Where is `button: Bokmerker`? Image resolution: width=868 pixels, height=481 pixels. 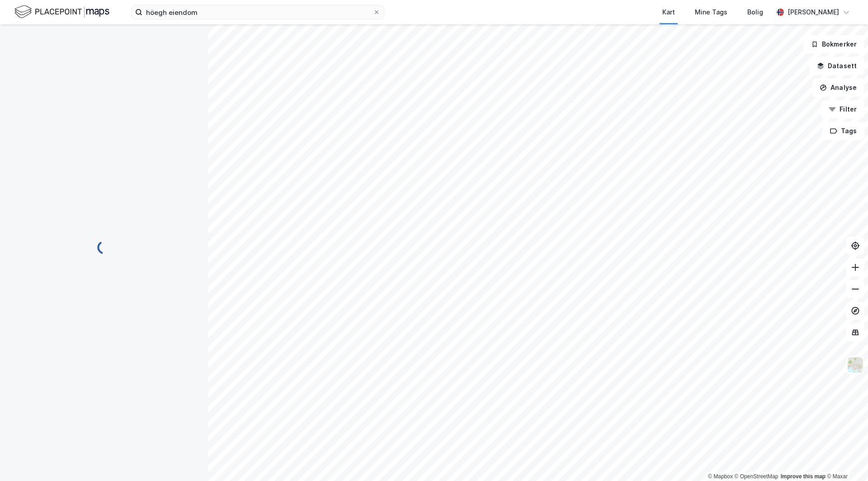 button: Bokmerker is located at coordinates (834, 44).